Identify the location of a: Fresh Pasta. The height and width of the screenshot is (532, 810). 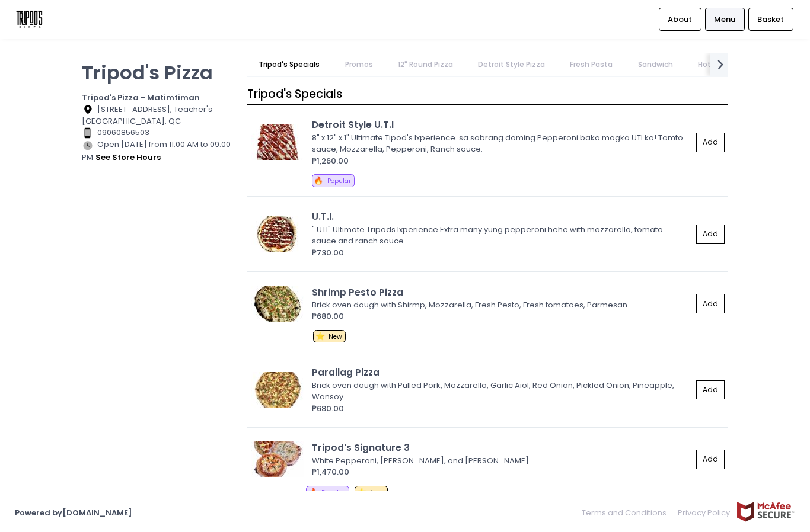
(591, 65).